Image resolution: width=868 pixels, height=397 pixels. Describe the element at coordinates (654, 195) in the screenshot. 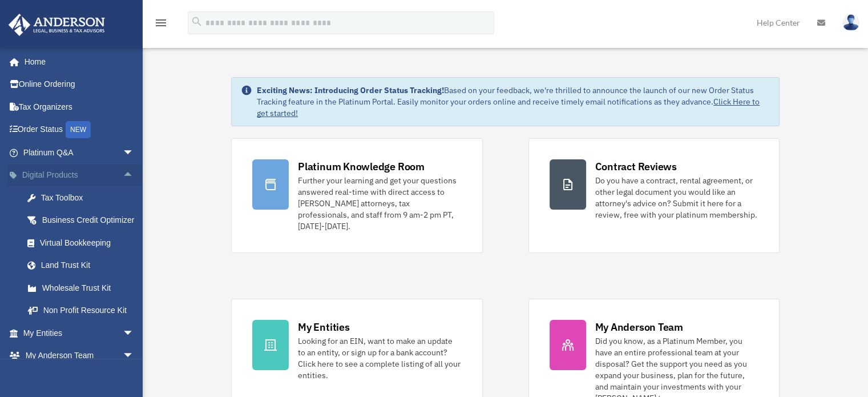

I see `a: Contract Reviews Do you have a contract, rental agreement, or other legal document you would like...` at that location.